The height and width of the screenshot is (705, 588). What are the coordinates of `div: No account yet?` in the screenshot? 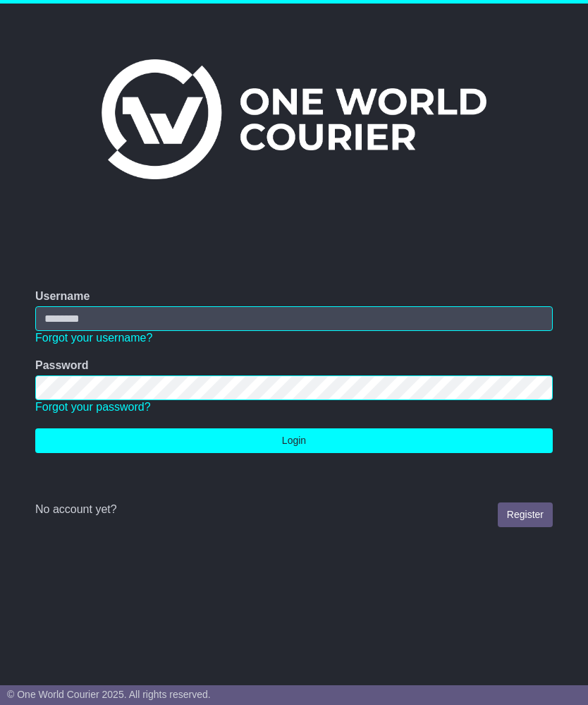 It's located at (294, 508).